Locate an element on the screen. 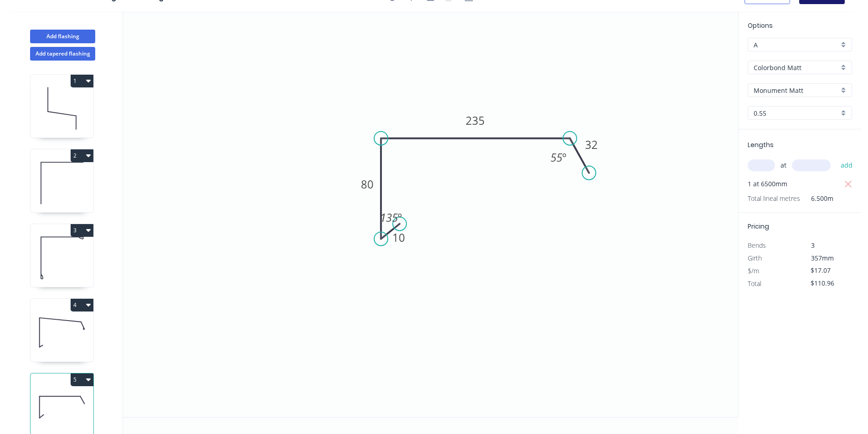 This screenshot has height=434, width=868. tspan: 235 is located at coordinates (475, 120).